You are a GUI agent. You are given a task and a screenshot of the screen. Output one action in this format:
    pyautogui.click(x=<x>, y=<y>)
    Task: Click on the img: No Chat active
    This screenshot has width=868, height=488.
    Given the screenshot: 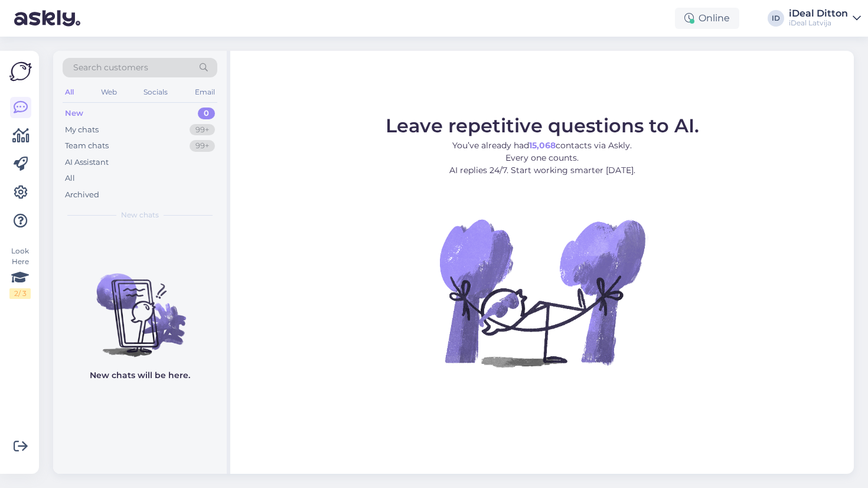 What is the action you would take?
    pyautogui.click(x=542, y=292)
    